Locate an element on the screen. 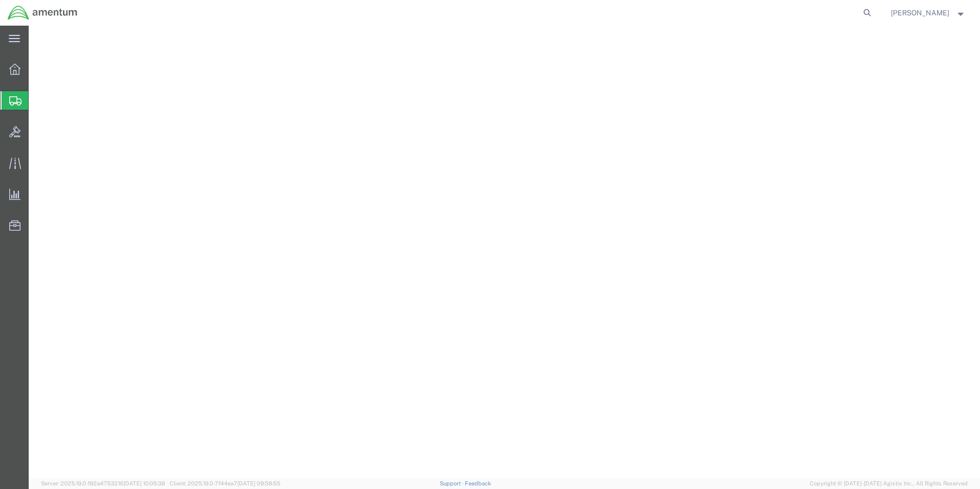 The image size is (980, 489). span: Client: 2025.19.0-7f44ea7 is located at coordinates (225, 483).